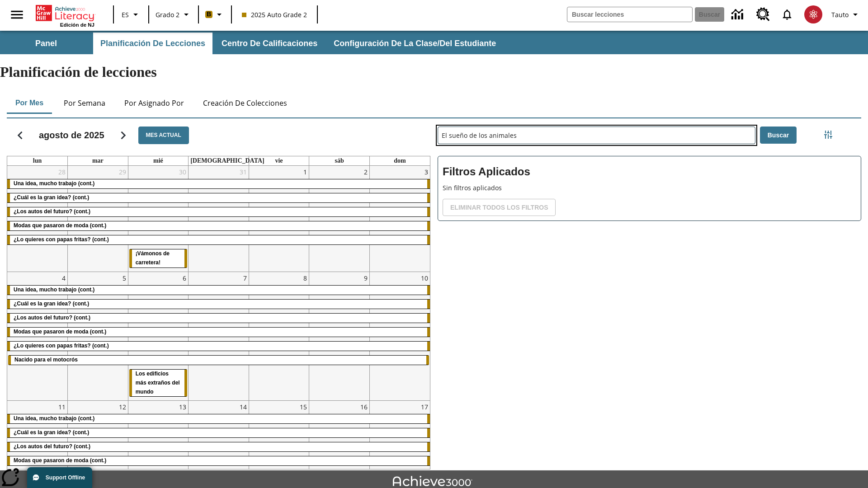  Describe the element at coordinates (46, 360) in the screenshot. I see `span: Nacido para el motocrós` at that location.